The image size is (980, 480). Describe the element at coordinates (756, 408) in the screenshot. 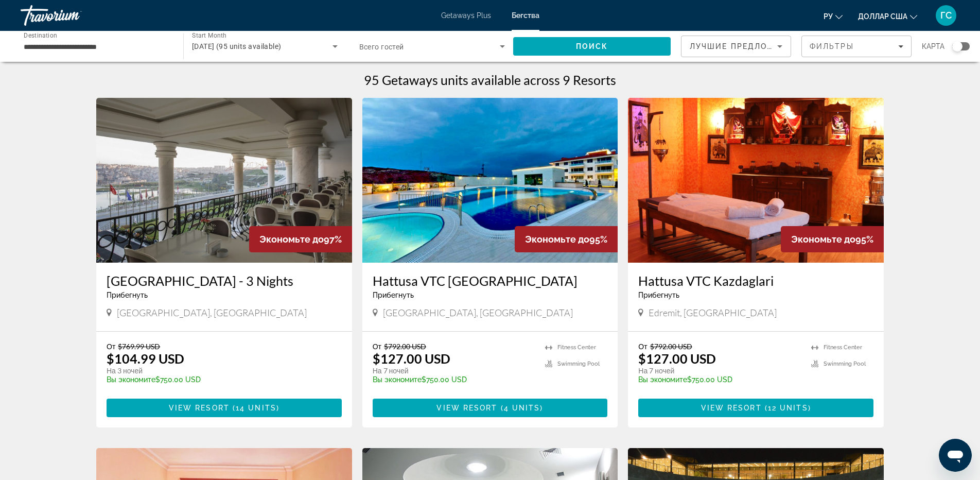

I see `button: View Resort(12 units)` at that location.